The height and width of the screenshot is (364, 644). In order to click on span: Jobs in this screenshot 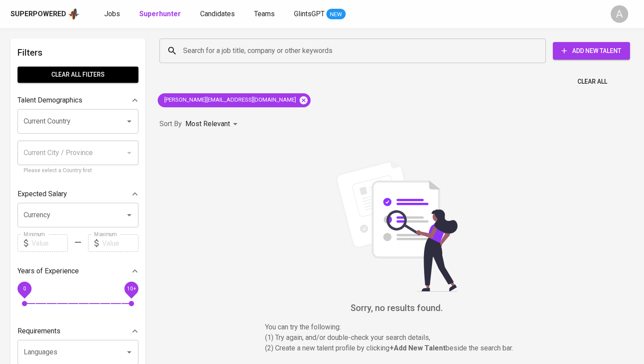, I will do `click(112, 13)`.